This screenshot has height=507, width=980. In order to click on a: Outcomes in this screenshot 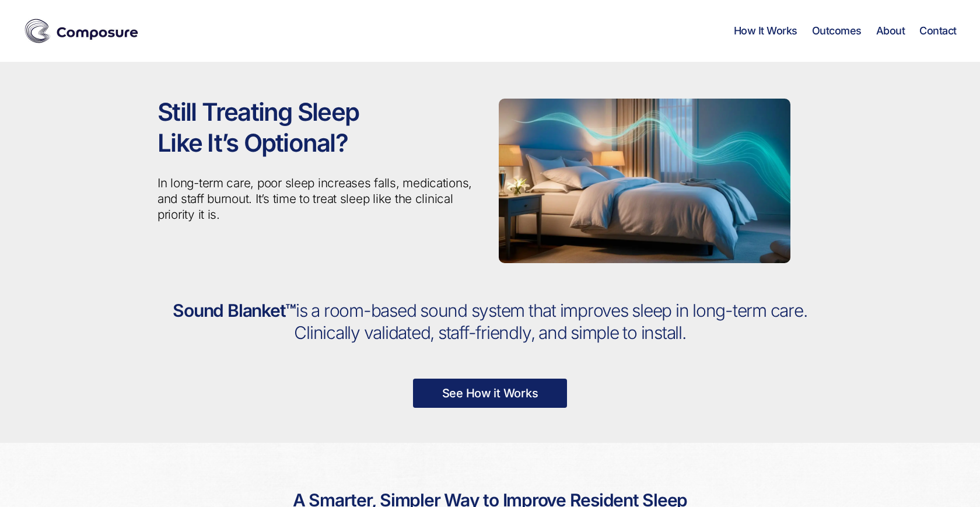, I will do `click(836, 31)`.